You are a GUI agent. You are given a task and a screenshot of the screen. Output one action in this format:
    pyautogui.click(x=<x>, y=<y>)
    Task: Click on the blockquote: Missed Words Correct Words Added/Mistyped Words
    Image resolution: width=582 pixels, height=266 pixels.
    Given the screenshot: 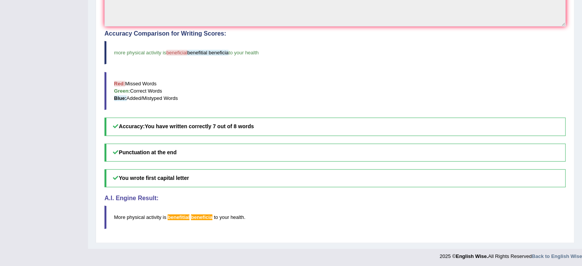 What is the action you would take?
    pyautogui.click(x=335, y=91)
    